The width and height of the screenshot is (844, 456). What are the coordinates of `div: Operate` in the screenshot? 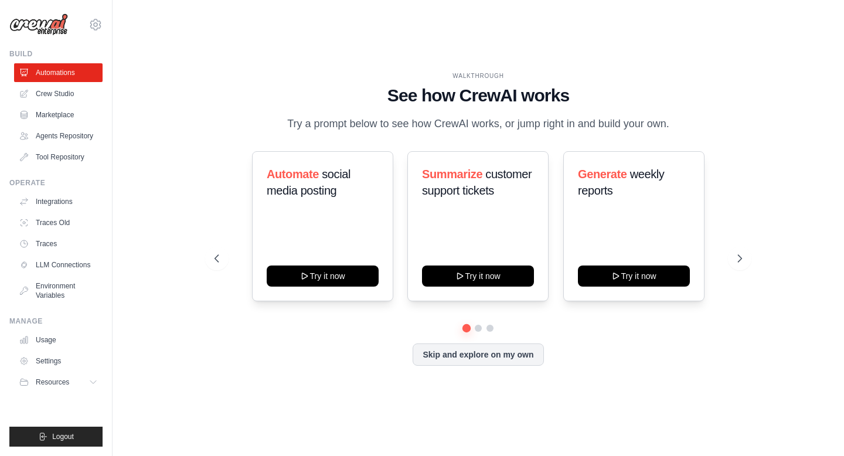 It's located at (56, 183).